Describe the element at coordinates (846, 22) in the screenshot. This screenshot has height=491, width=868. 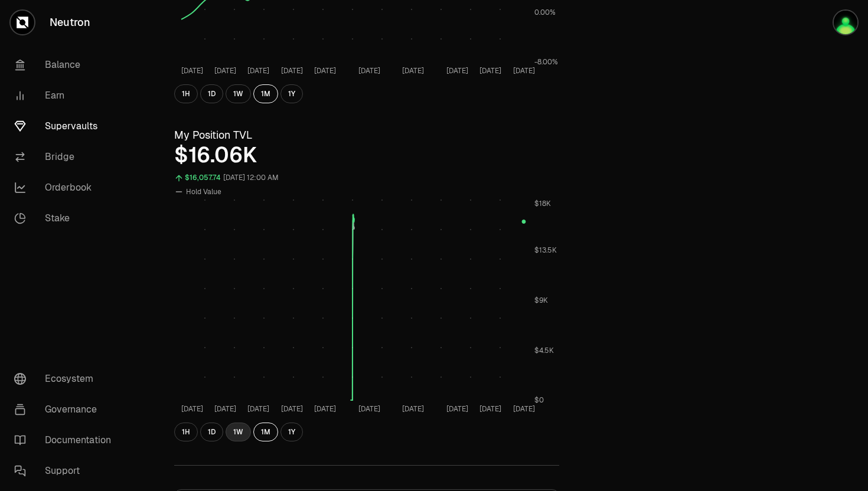
I see `img: q2` at that location.